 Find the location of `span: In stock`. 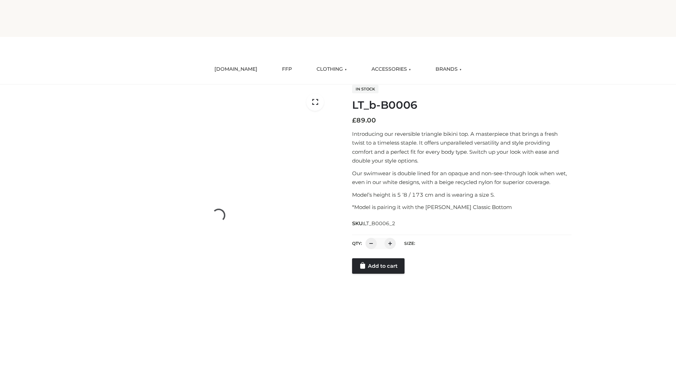

span: In stock is located at coordinates (365, 89).